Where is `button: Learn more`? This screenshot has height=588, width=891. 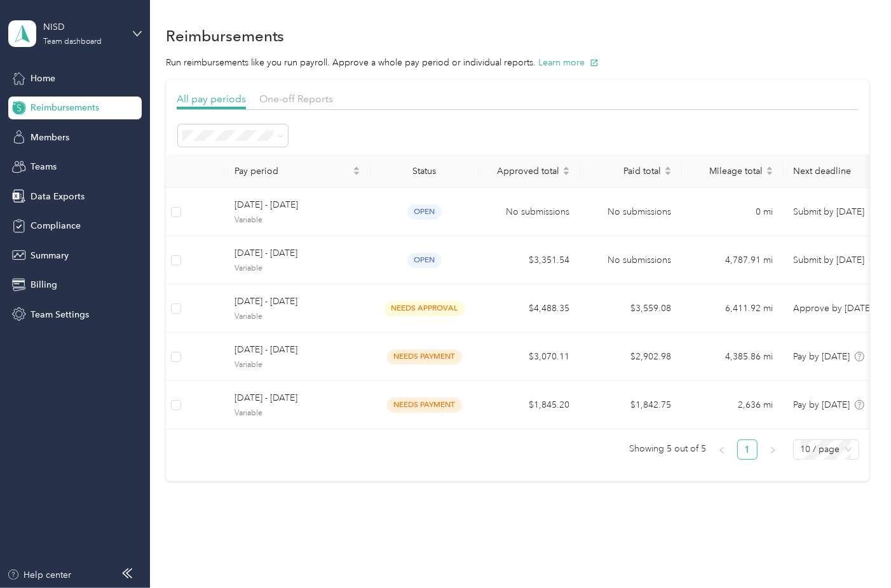 button: Learn more is located at coordinates (569, 63).